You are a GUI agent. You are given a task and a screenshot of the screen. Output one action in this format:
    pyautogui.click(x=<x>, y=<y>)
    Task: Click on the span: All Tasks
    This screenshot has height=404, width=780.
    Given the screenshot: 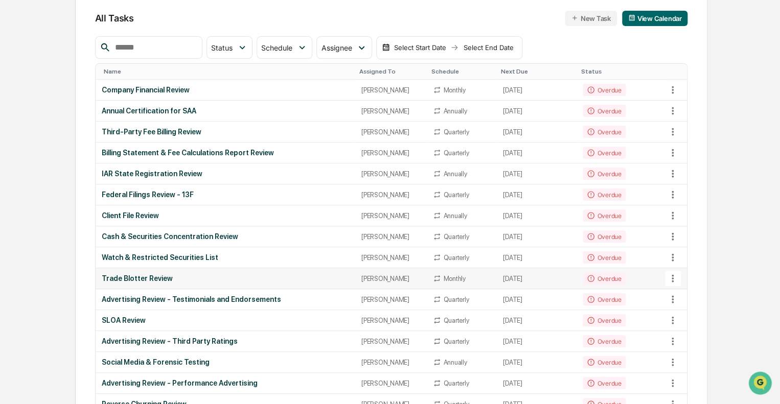 What is the action you would take?
    pyautogui.click(x=115, y=18)
    